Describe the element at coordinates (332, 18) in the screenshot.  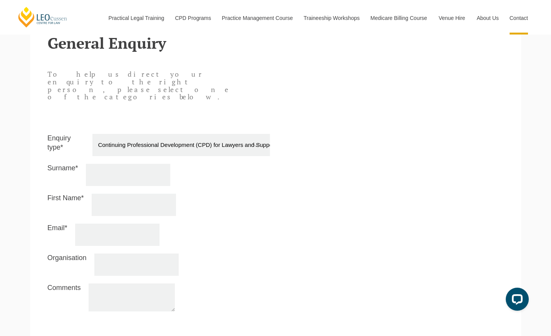
I see `a: Traineeship Workshops` at that location.